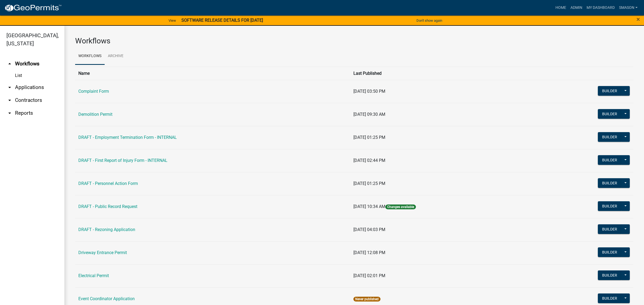 The width and height of the screenshot is (644, 305). I want to click on a: Electrical Permit, so click(94, 276).